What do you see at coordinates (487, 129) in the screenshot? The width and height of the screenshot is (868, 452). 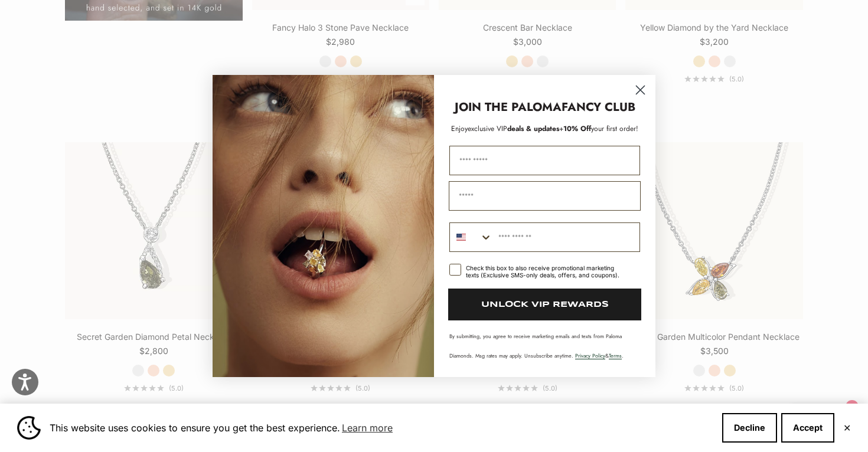 I see `span: exclusive VIP` at bounding box center [487, 129].